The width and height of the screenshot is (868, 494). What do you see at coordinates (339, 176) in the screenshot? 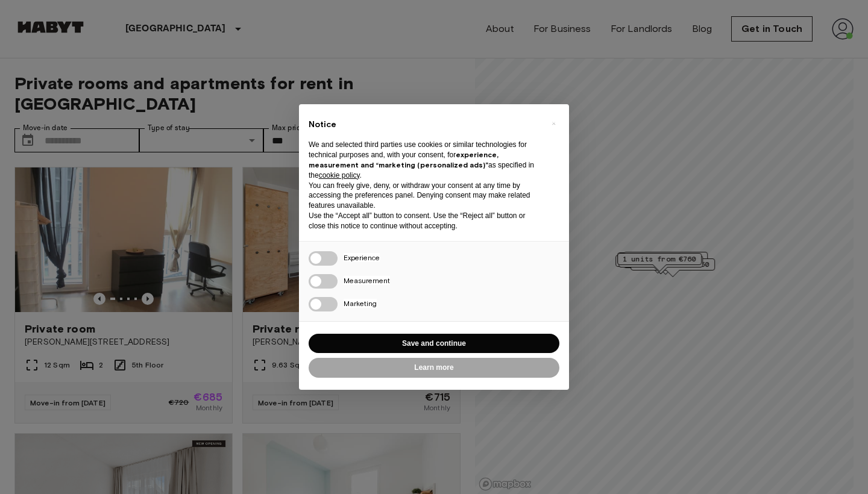
I see `a: cookie policy` at bounding box center [339, 176].